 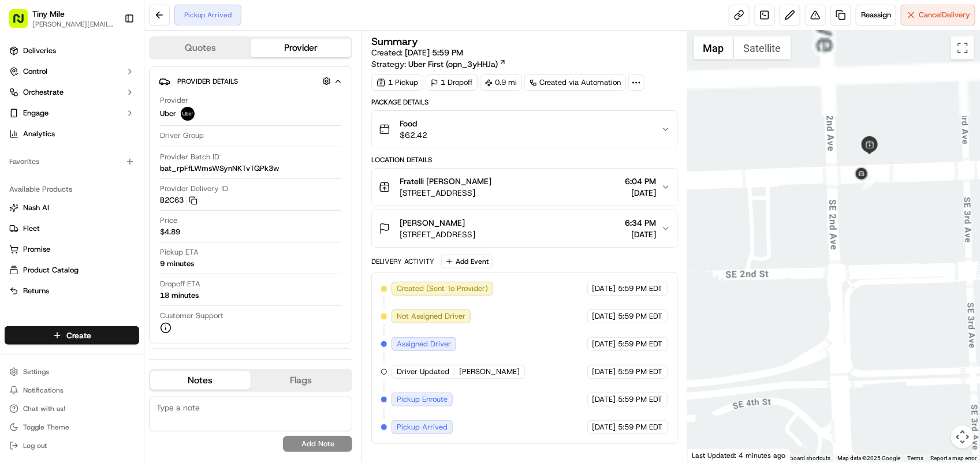 I want to click on span: Control, so click(x=35, y=72).